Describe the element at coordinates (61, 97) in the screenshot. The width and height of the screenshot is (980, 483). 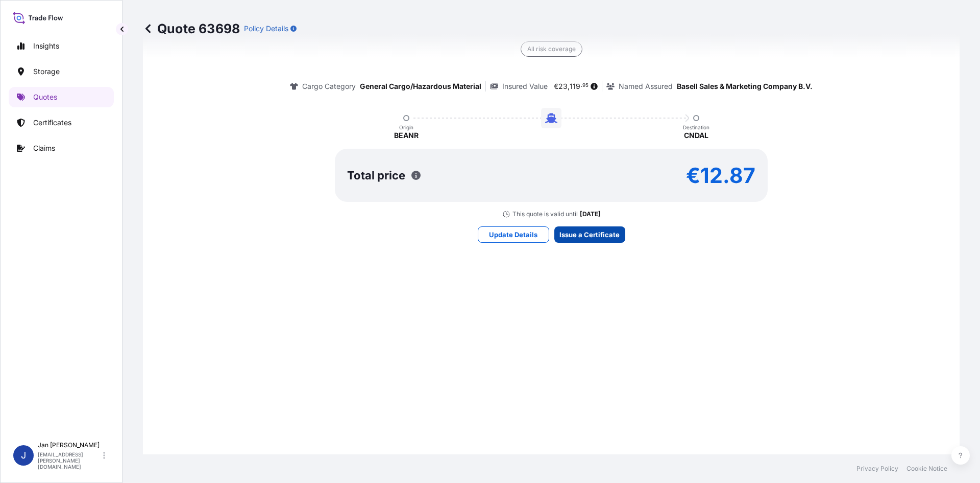
I see `a: Quotes` at that location.